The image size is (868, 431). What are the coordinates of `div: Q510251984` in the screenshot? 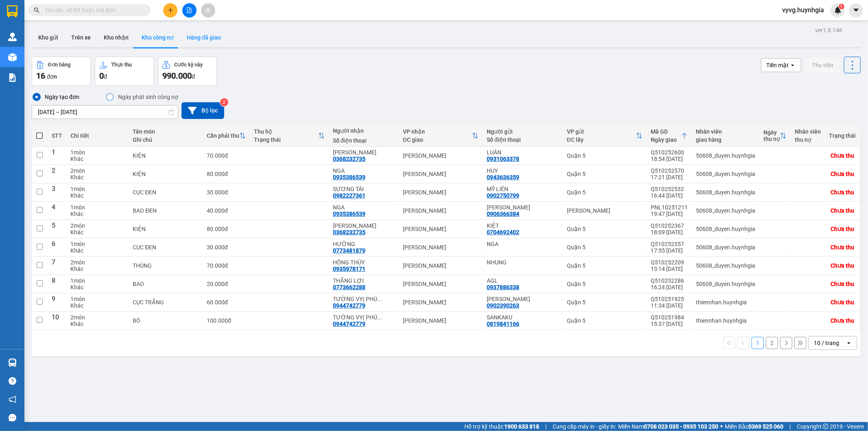 It's located at (669, 317).